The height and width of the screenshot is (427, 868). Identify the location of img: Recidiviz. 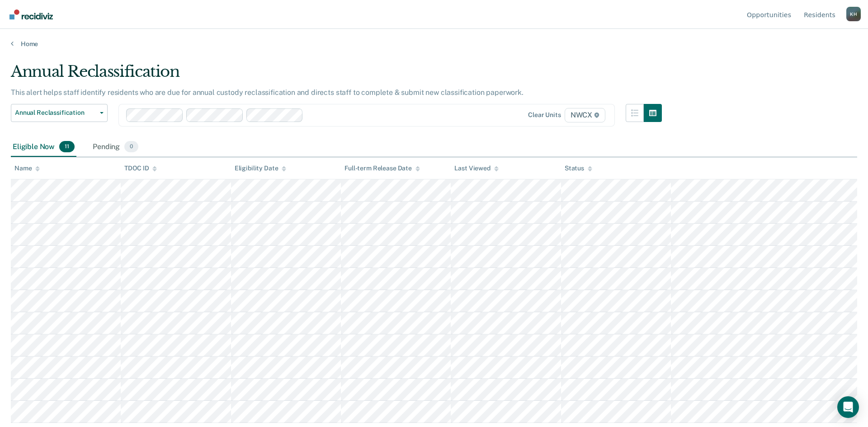
(31, 14).